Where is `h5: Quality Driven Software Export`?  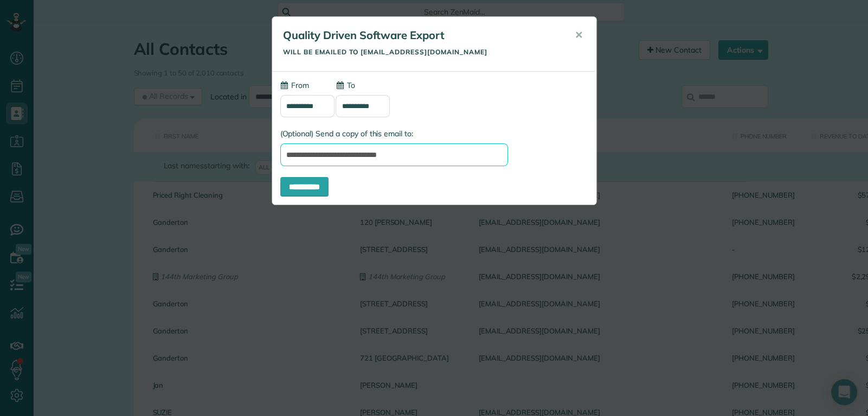
h5: Quality Driven Software Export is located at coordinates (422, 35).